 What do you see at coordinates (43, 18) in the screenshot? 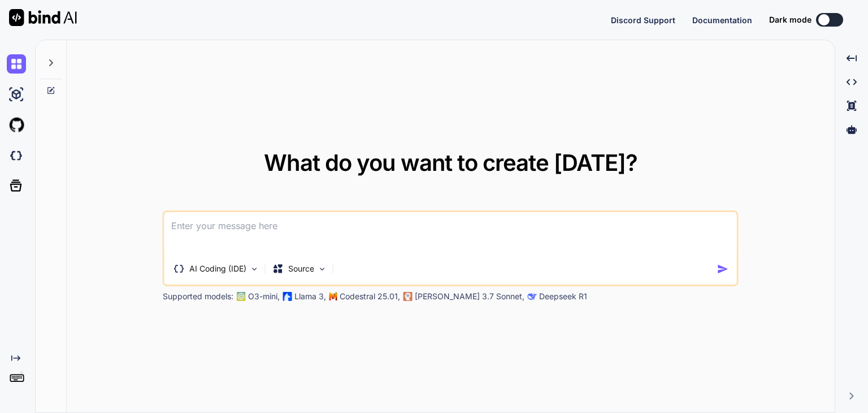
I see `img: Bind AI` at bounding box center [43, 18].